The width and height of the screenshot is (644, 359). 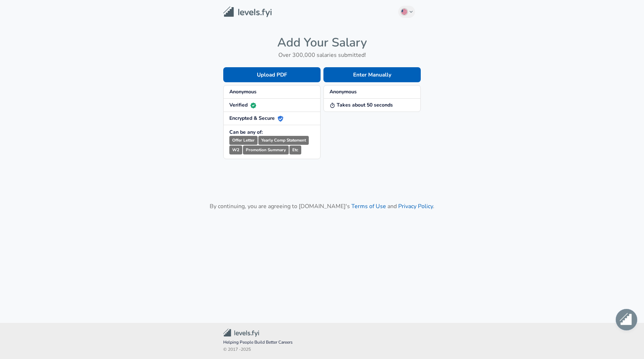 What do you see at coordinates (322, 349) in the screenshot?
I see `span: © 2017 - 2025` at bounding box center [322, 349].